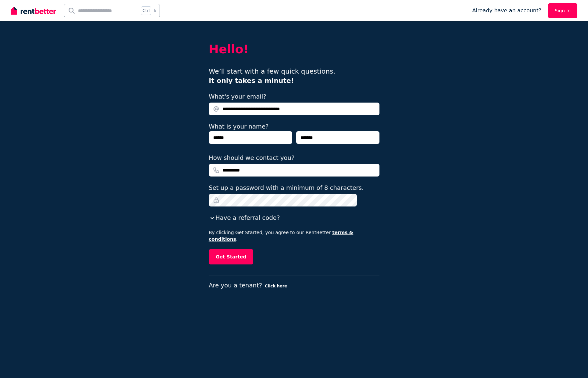 The width and height of the screenshot is (588, 378). What do you see at coordinates (287, 188) in the screenshot?
I see `label: Set up a password with a minimum of 8 characters.` at bounding box center [287, 188].